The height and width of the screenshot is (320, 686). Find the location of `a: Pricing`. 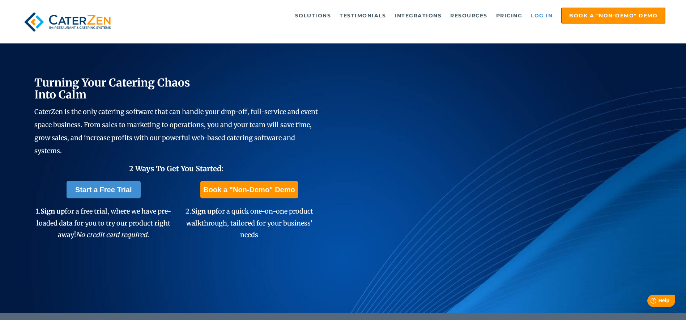

a: Pricing is located at coordinates (510, 16).